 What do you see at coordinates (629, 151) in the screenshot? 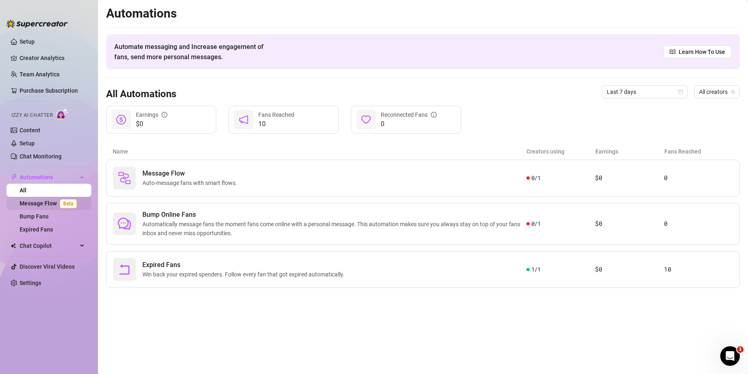
I see `article: Earnings` at bounding box center [629, 151].